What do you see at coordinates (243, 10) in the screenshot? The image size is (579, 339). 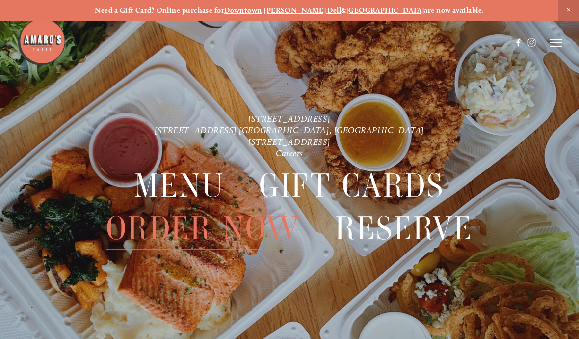 I see `strong: Downtown` at bounding box center [243, 10].